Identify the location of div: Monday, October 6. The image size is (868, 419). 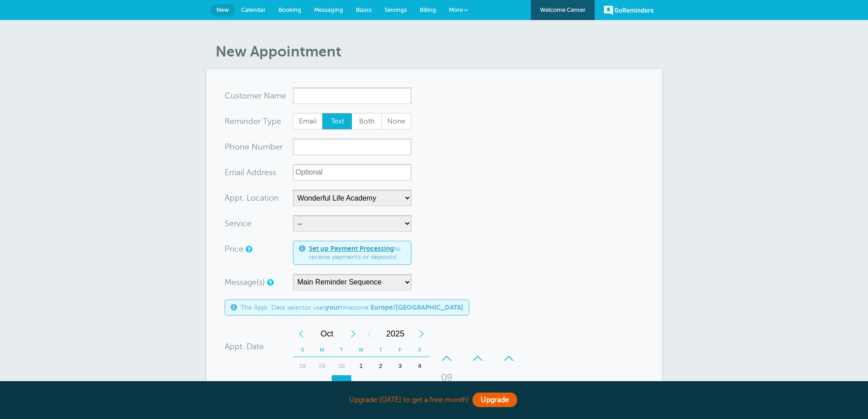
(321, 385).